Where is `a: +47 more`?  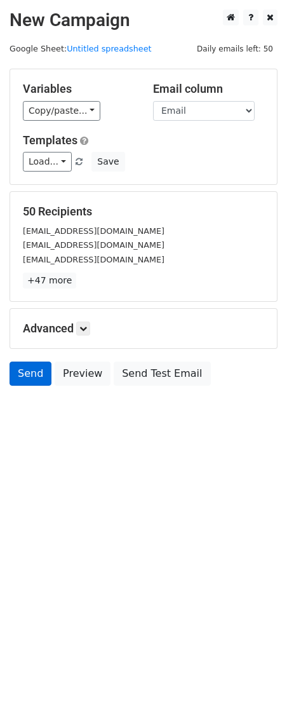
a: +47 more is located at coordinates (50, 280).